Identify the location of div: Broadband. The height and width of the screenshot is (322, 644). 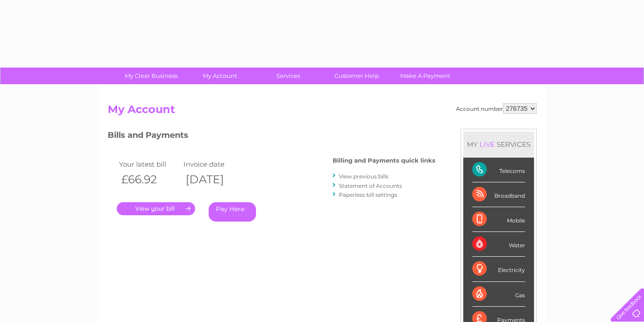
(498, 194).